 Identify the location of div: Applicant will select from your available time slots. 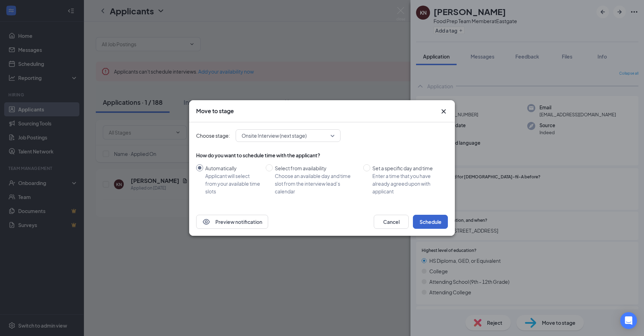
(232, 184).